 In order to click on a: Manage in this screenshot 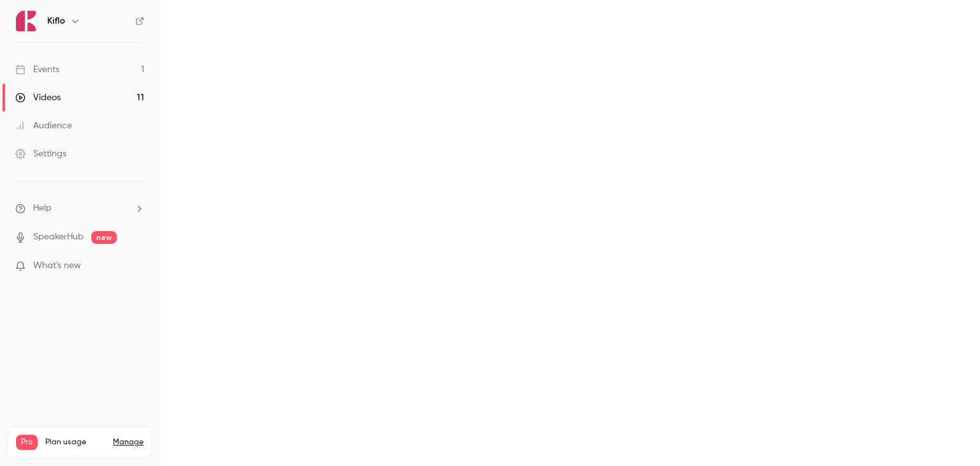, I will do `click(128, 442)`.